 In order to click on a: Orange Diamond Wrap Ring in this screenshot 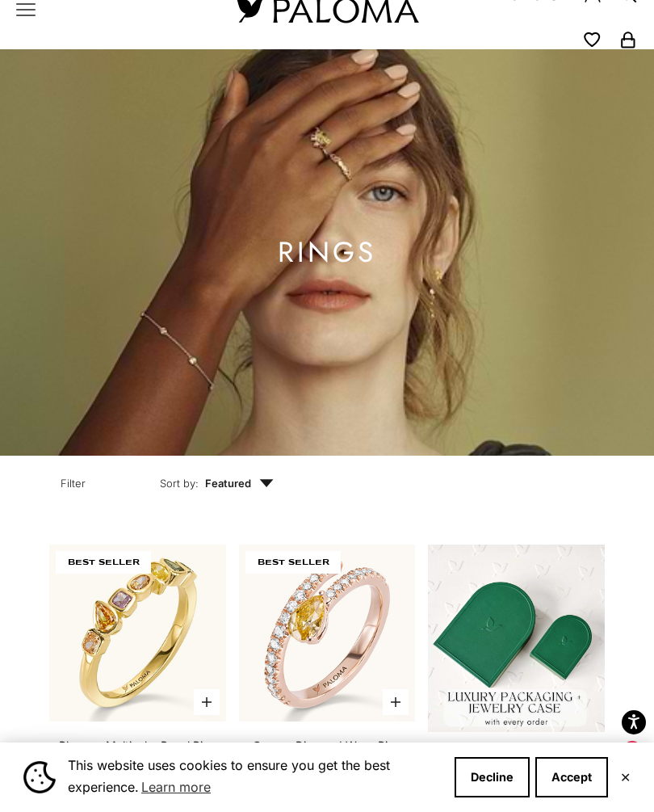, I will do `click(327, 746)`.